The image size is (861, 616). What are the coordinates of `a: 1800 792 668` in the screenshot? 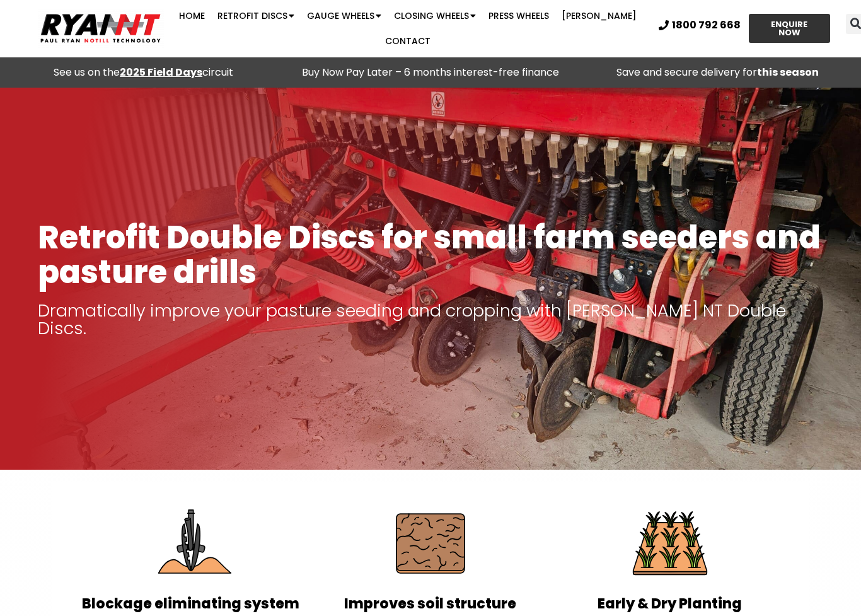 It's located at (700, 25).